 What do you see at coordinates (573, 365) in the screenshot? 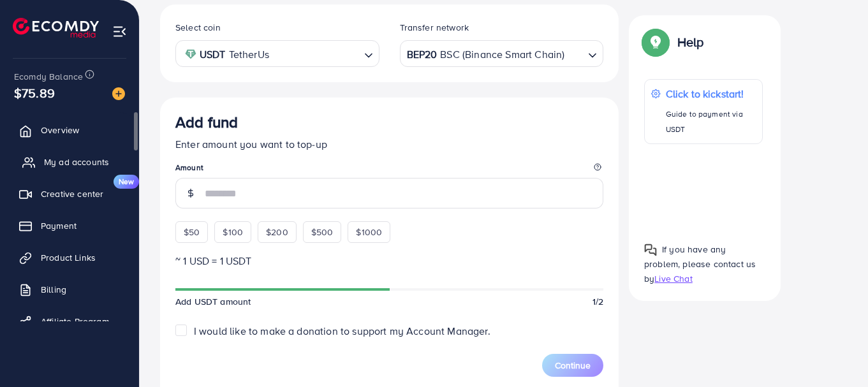
I see `span: Continue` at bounding box center [573, 365].